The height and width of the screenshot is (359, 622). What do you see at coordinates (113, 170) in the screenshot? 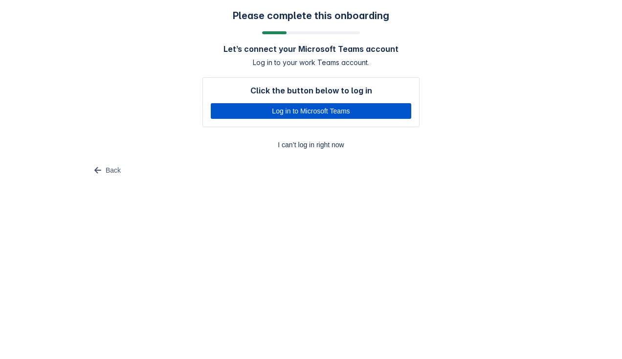
I see `span: Back` at bounding box center [113, 170].